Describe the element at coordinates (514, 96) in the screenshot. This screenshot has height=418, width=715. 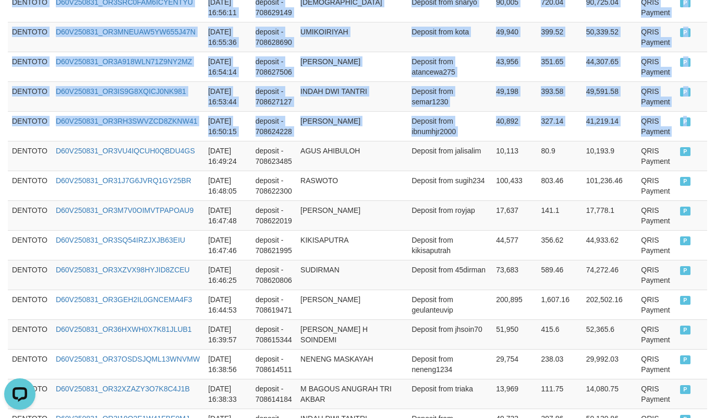
I see `td: 49,198` at that location.